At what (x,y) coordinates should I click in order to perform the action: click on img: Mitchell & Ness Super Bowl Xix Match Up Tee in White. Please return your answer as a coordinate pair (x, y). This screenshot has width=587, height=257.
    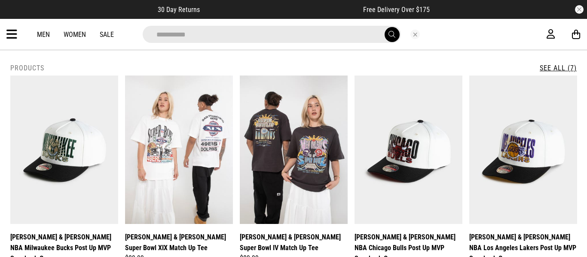
    Looking at the image, I should click on (179, 150).